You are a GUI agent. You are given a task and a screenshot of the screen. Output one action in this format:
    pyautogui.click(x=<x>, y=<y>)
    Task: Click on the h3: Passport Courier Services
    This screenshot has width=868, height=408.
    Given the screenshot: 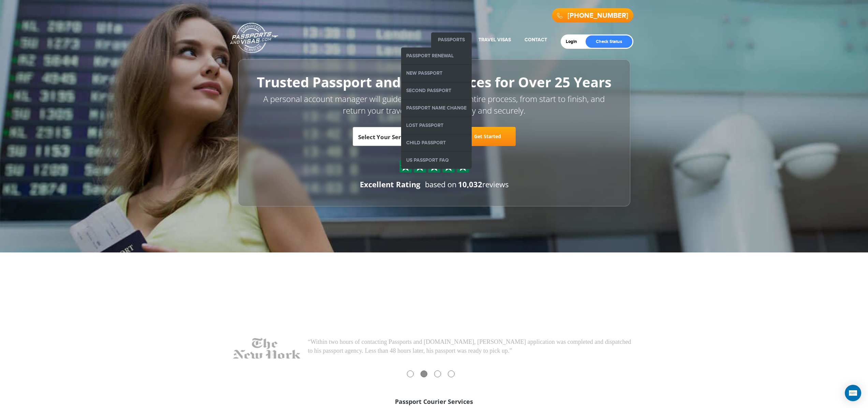 What is the action you would take?
    pyautogui.click(x=434, y=402)
    